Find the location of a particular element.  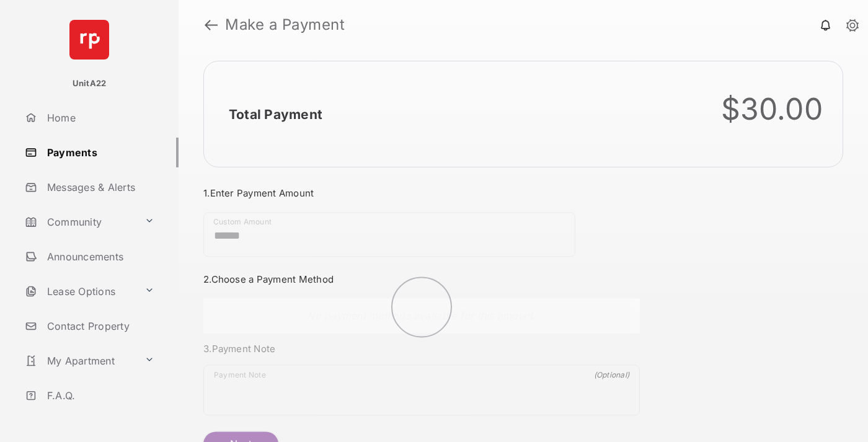

h3: 1. Enter Payment Amount is located at coordinates (421, 193).